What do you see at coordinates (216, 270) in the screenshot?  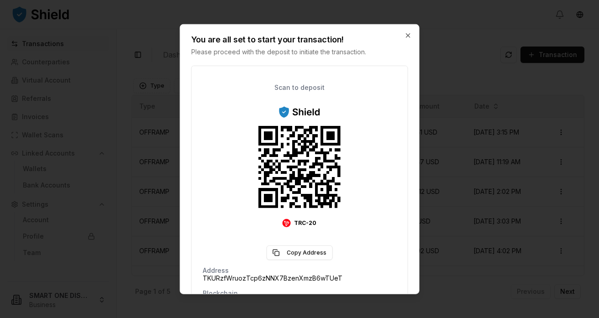 I see `p: Address` at bounding box center [216, 270].